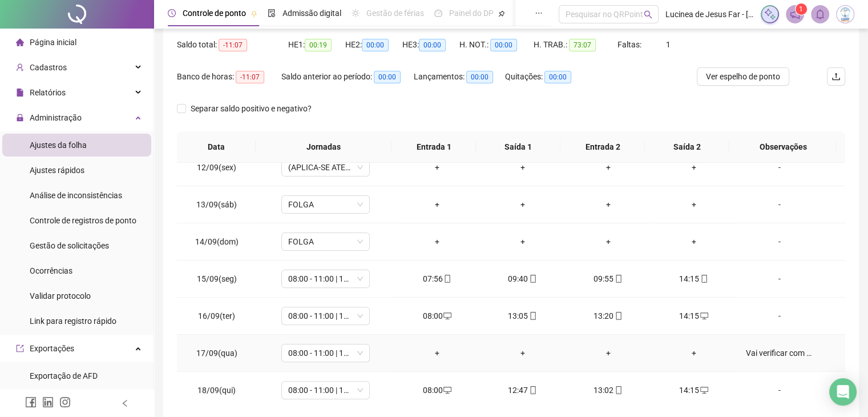  I want to click on span: upload, so click(836, 76).